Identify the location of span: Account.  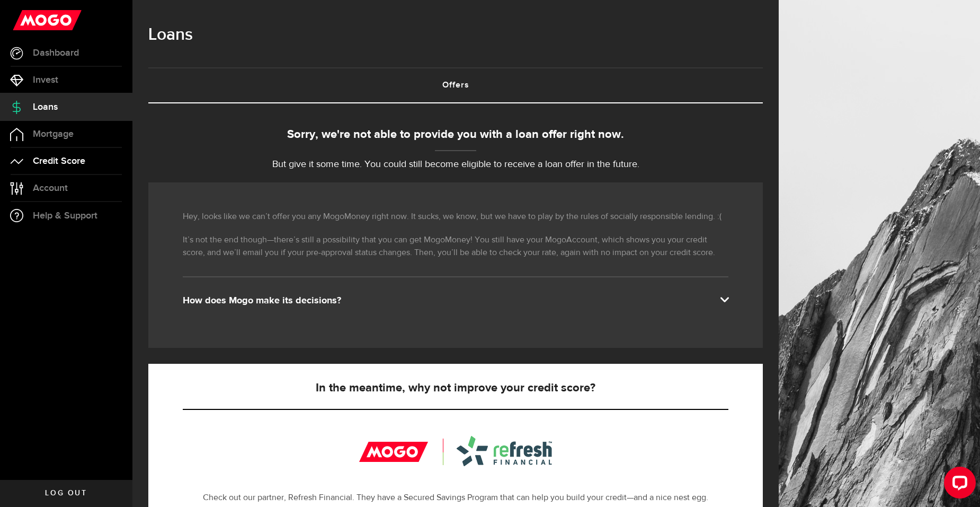
(50, 188).